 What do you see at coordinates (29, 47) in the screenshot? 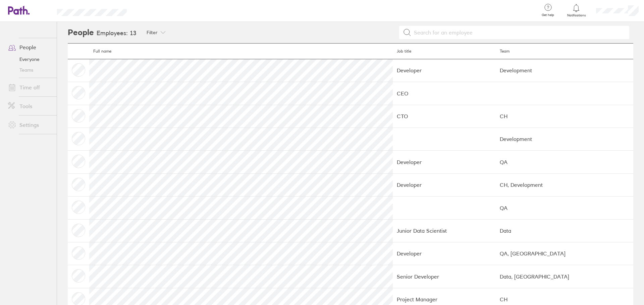
I see `a: People` at bounding box center [29, 47].